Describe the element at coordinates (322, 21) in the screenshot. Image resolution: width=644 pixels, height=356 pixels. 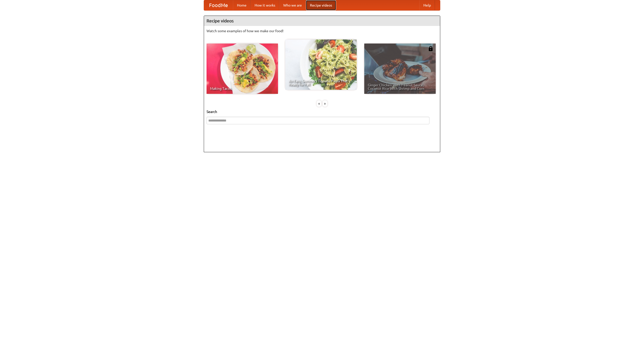
I see `h4: Recipe videos` at that location.